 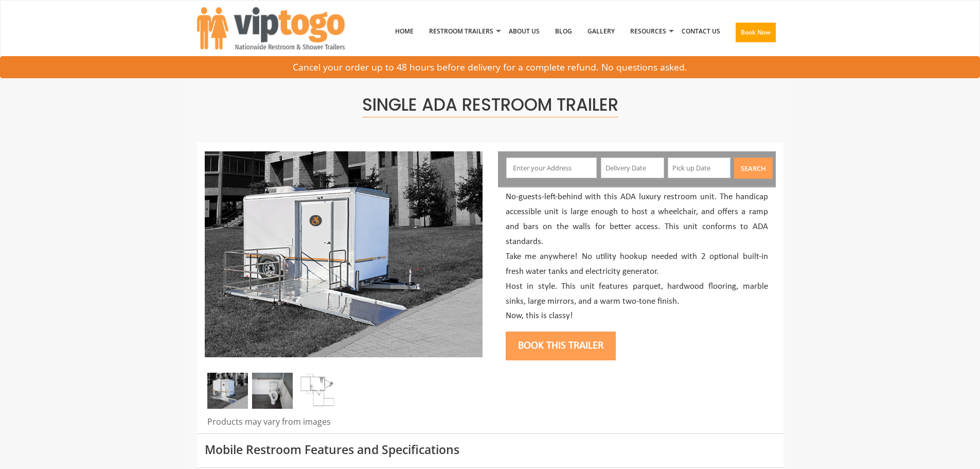 I want to click on input: Pick up Date, so click(x=699, y=168).